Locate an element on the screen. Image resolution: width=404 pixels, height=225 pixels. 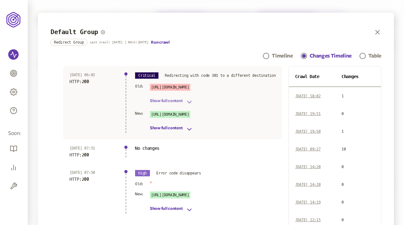
div: Table is located at coordinates (375, 56).